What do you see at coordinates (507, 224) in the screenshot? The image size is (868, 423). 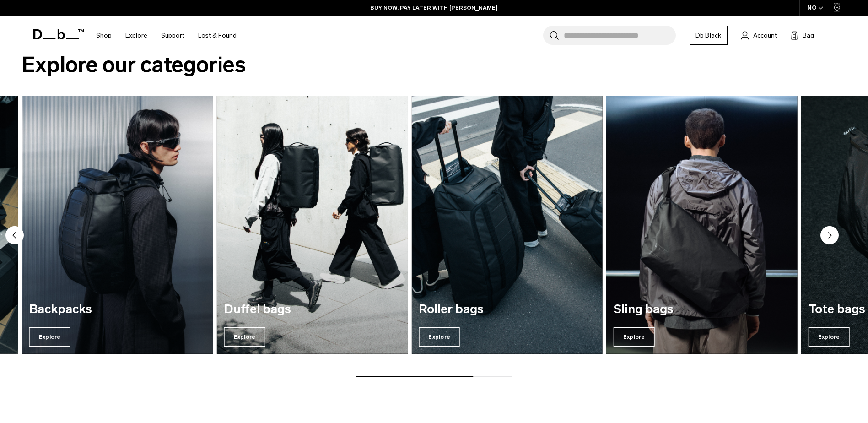 I see `div: 5 / 7` at bounding box center [507, 224].